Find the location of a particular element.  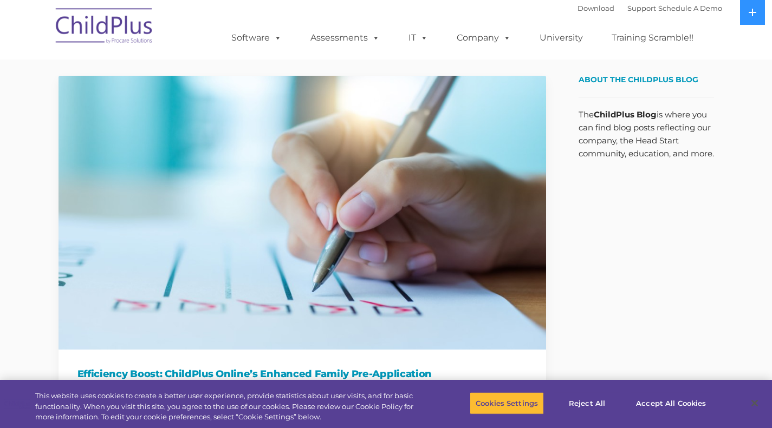

button: Accept All Cookies is located at coordinates (670, 403).